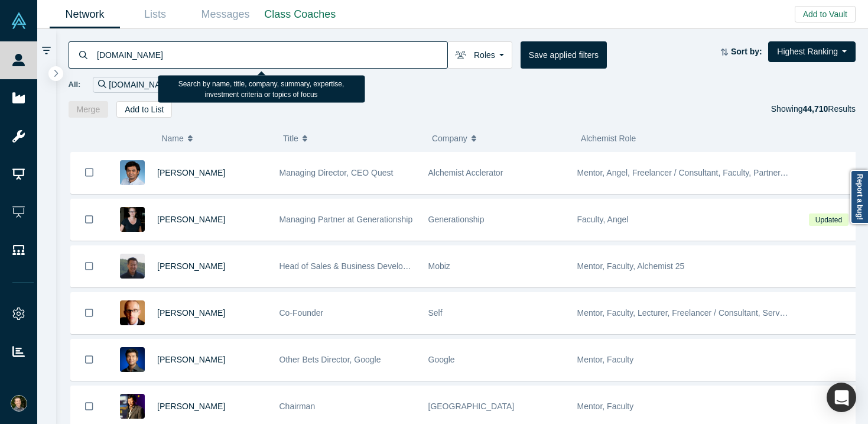 The height and width of the screenshot is (424, 868). Describe the element at coordinates (859, 197) in the screenshot. I see `a: Report a bug!` at that location.